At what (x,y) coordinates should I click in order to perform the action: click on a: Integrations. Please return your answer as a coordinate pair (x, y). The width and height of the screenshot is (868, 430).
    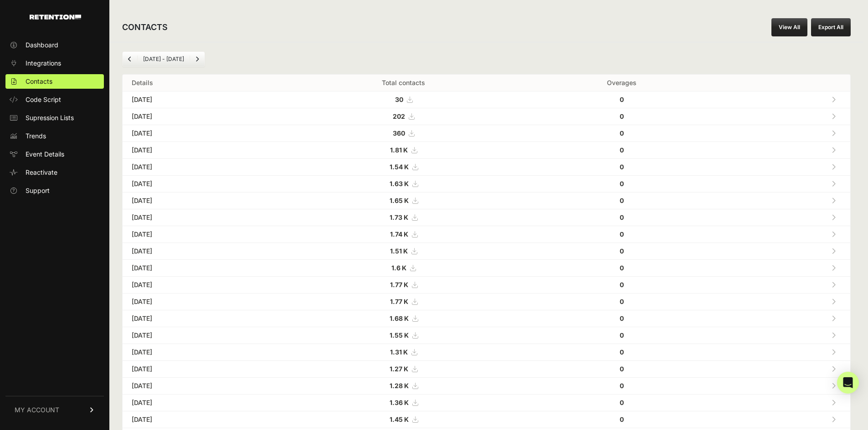
    Looking at the image, I should click on (55, 63).